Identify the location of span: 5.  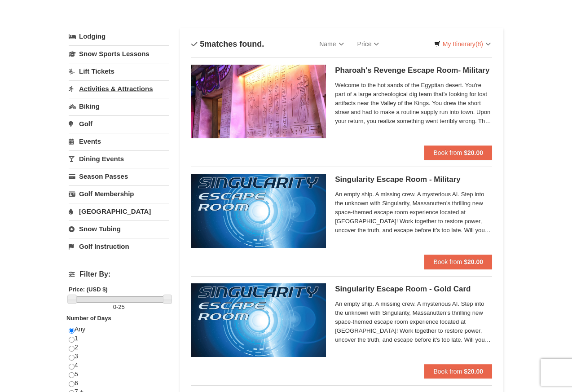
(202, 44).